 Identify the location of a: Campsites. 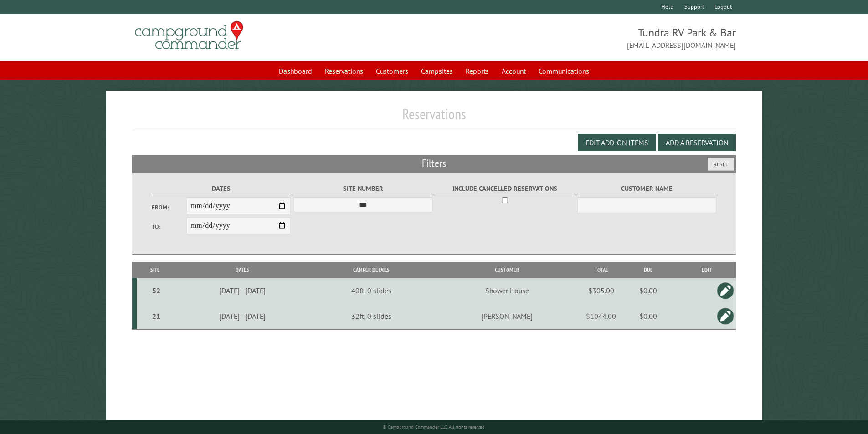
(437, 71).